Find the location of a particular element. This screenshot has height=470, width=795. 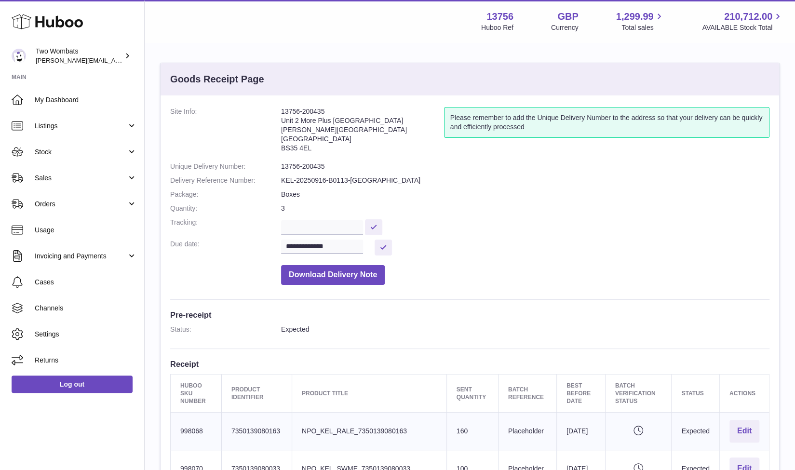

div: Two Wombats is located at coordinates (79, 56).